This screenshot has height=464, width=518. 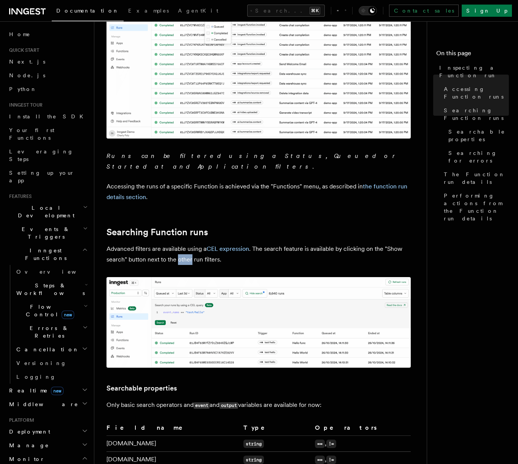 I want to click on span: Inngest Functions, so click(x=44, y=254).